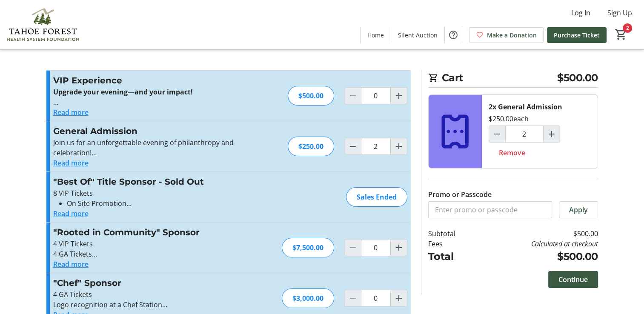  Describe the element at coordinates (453, 244) in the screenshot. I see `td: Fees` at that location.